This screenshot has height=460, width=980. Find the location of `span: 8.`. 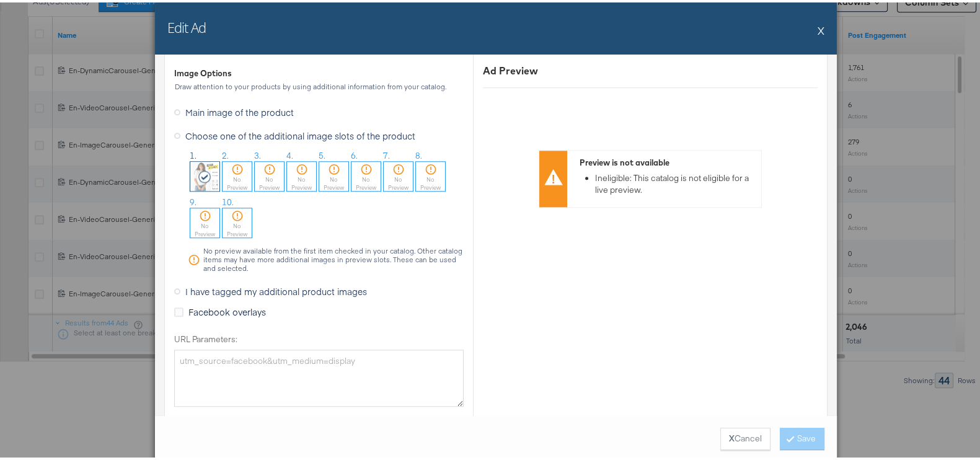

span: 8. is located at coordinates (418, 153).